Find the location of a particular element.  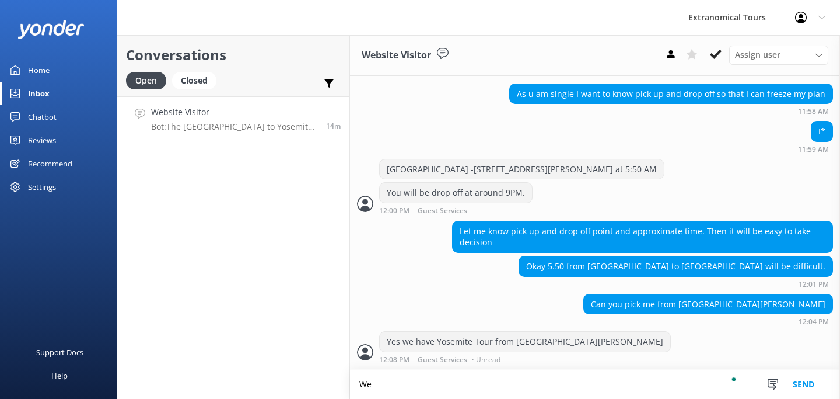

span: Assign user is located at coordinates (758, 55).